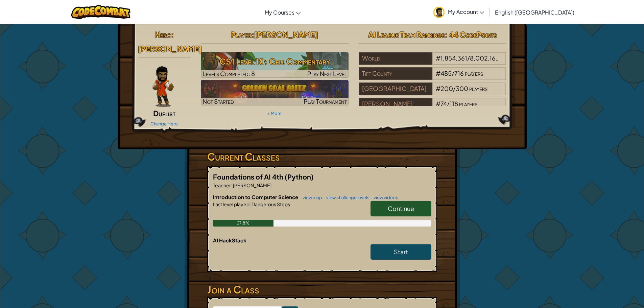 Image resolution: width=644 pixels, height=308 pixels. I want to click on img: CodeCombat logo, so click(101, 12).